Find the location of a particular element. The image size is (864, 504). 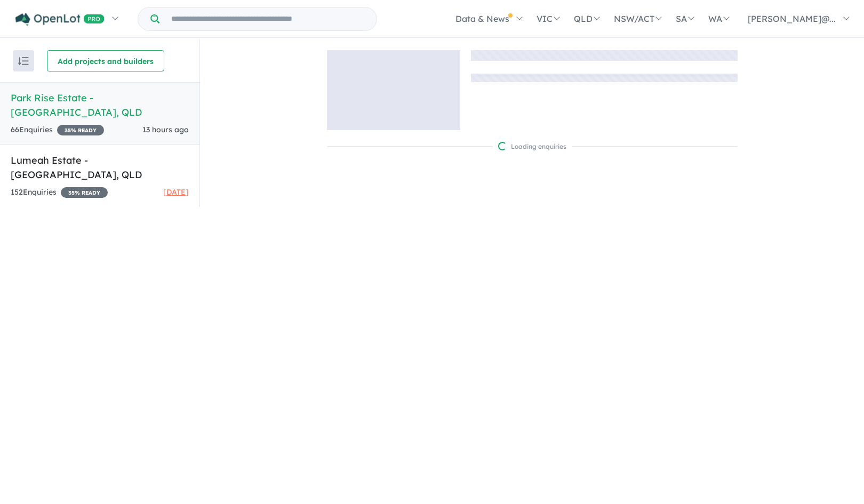

div: Loading enquiries is located at coordinates (532, 147).